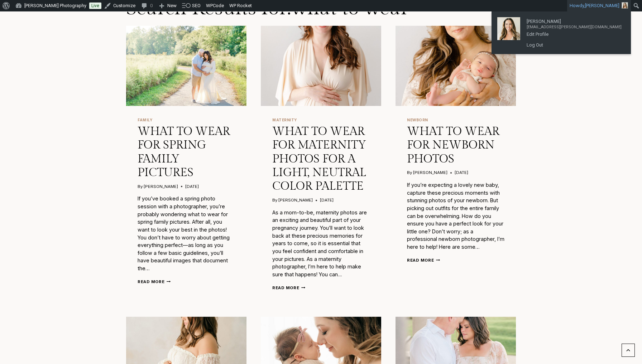 This screenshot has height=364, width=642. I want to click on p: As a mom-to-be, maternity photos are an exciting and beautiful part of your pregnancy journey. Yo..., so click(321, 243).